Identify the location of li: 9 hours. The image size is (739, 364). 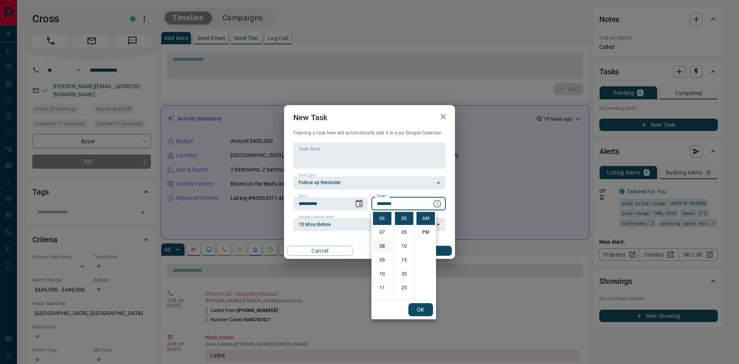
(382, 260).